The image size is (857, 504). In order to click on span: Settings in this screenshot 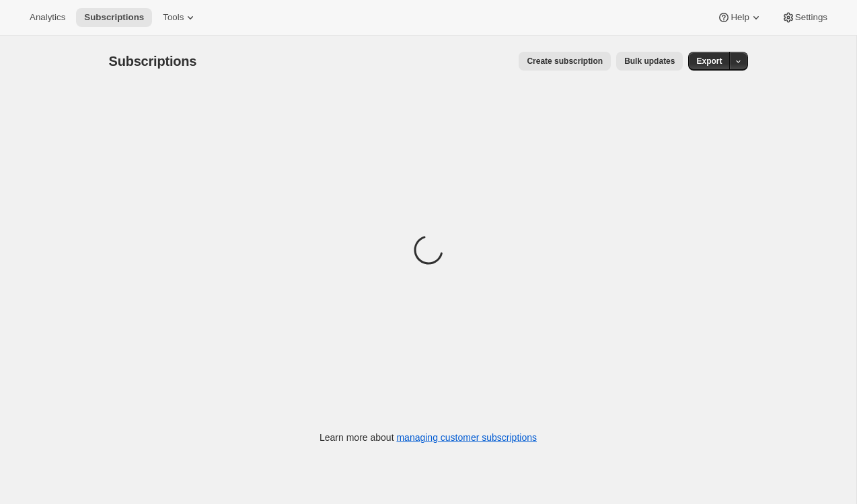, I will do `click(811, 17)`.